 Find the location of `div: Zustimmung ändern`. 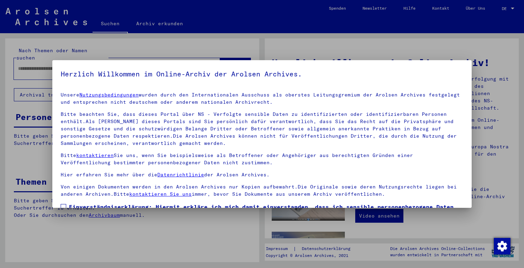

div: Zustimmung ändern is located at coordinates (501, 246).